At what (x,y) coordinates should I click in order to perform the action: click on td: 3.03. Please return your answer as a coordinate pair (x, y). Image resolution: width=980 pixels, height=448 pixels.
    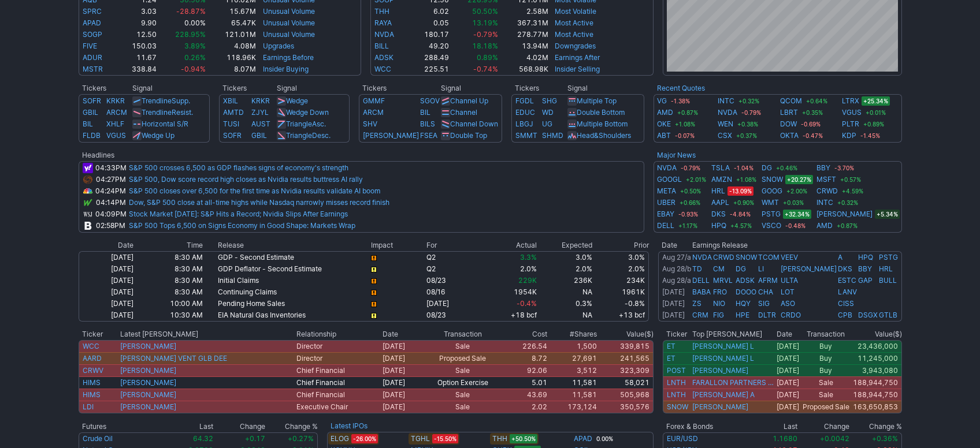
    Looking at the image, I should click on (137, 11).